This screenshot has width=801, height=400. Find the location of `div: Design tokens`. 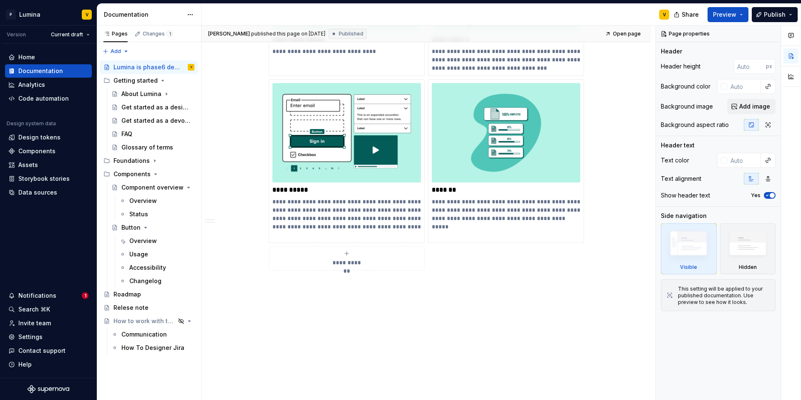

div: Design tokens is located at coordinates (39, 137).